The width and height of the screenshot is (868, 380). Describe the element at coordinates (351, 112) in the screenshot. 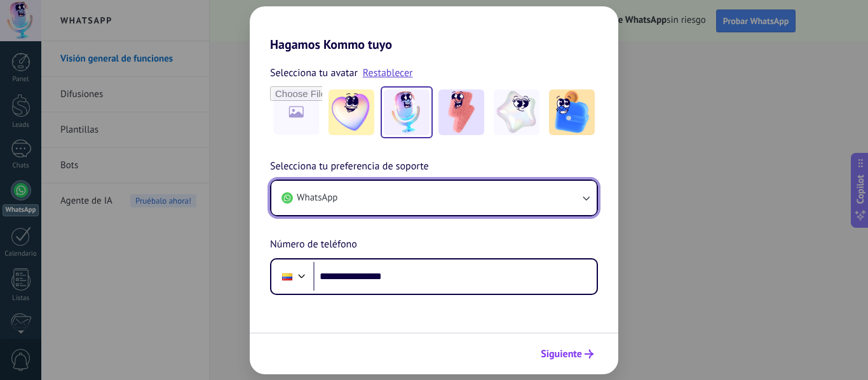

I see `img: -1.jpeg` at that location.